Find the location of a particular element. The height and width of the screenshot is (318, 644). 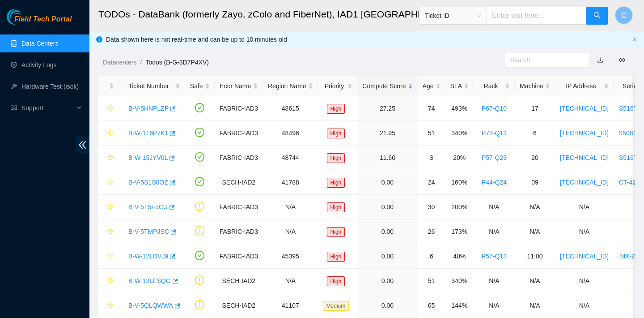

a: B-V-5QLQWWA is located at coordinates (151, 305).